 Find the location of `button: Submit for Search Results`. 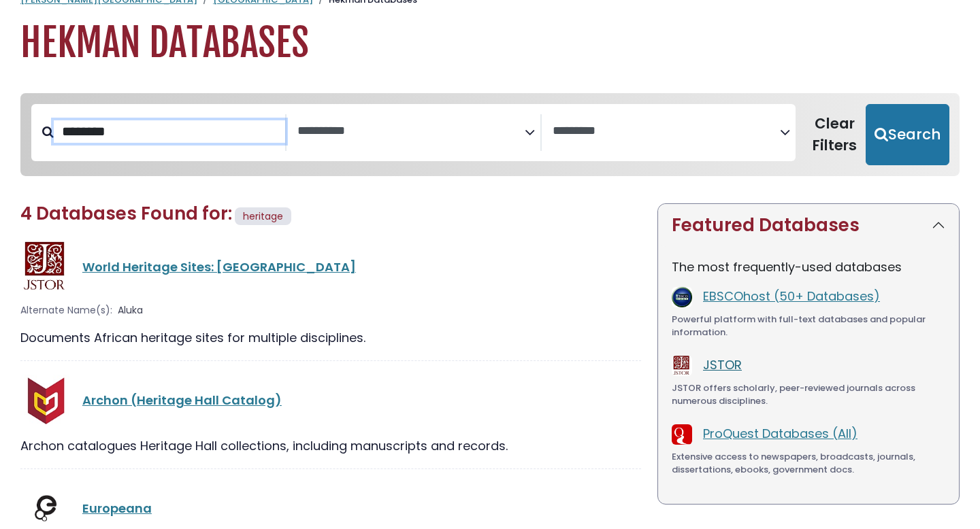

button: Submit for Search Results is located at coordinates (908, 135).